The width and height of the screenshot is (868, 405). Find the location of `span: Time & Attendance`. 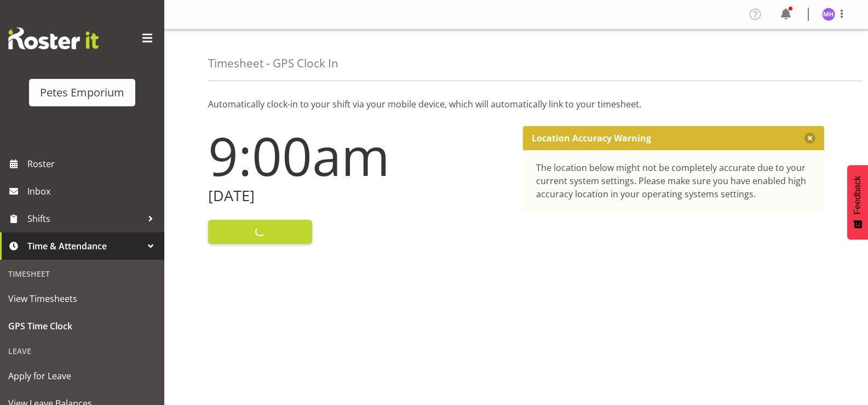

span: Time & Attendance is located at coordinates (85, 246).